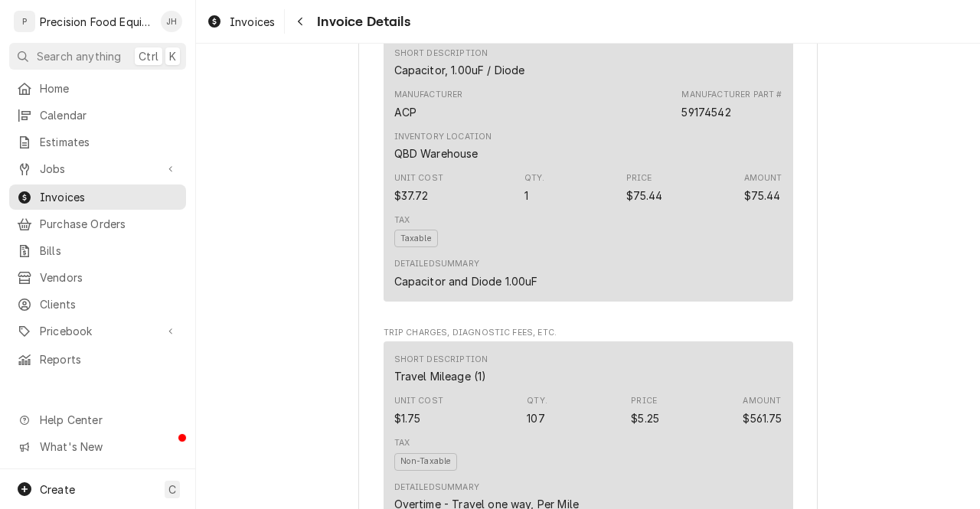 The width and height of the screenshot is (980, 509). What do you see at coordinates (97, 330) in the screenshot?
I see `span: Pricebook` at bounding box center [97, 330].